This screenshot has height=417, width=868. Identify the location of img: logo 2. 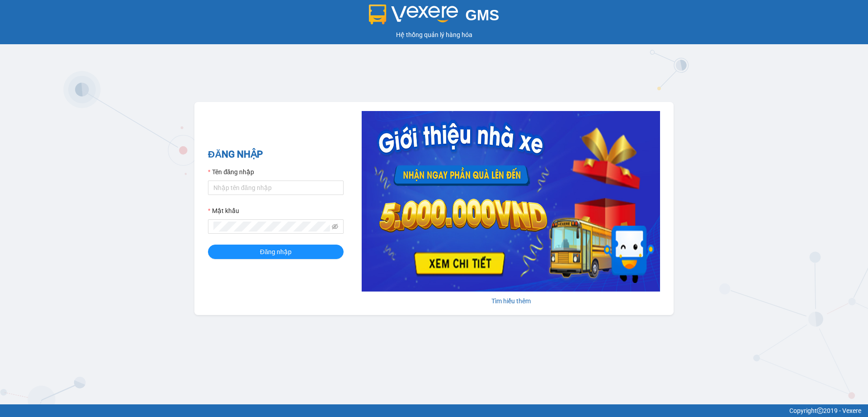
(414, 15).